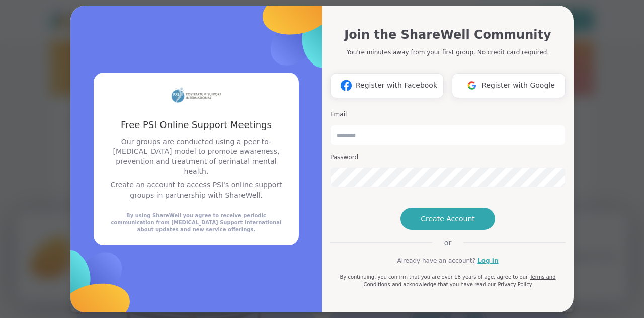  I want to click on a: Terms and Conditions, so click(460, 280).